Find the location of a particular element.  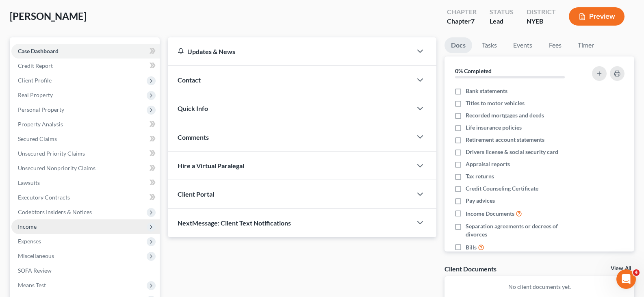

a: Unsecured Nonpriority Claims is located at coordinates (86, 168).